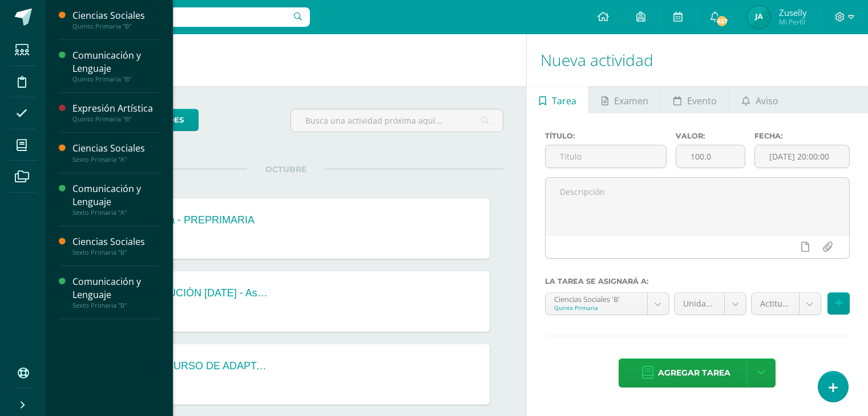  I want to click on a: Comunicación y LenguajeSexto Primaria "A", so click(116, 199).